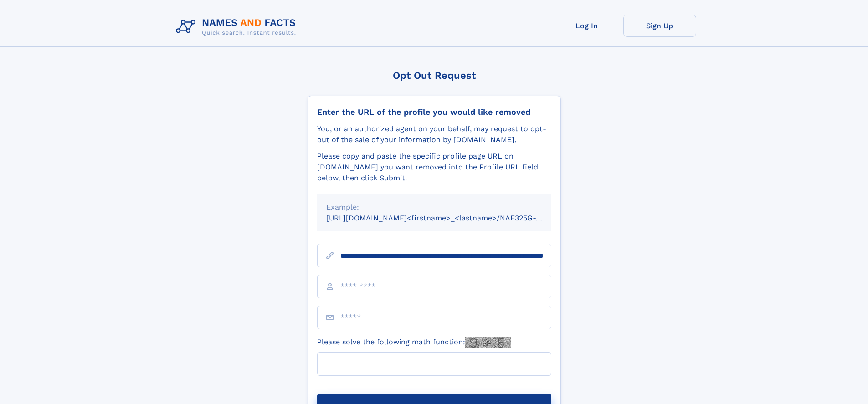  I want to click on div: You, or an authorized agent on your behalf, may request to opt-out of the sale of your informatio..., so click(434, 134).